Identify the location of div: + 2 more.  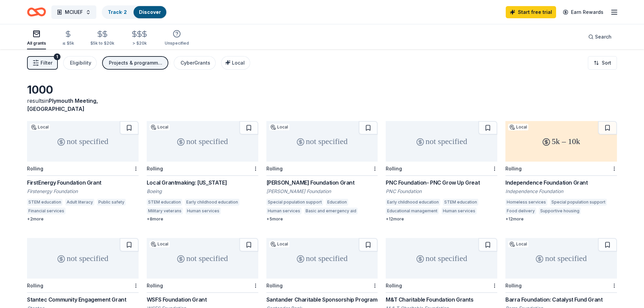
(83, 219).